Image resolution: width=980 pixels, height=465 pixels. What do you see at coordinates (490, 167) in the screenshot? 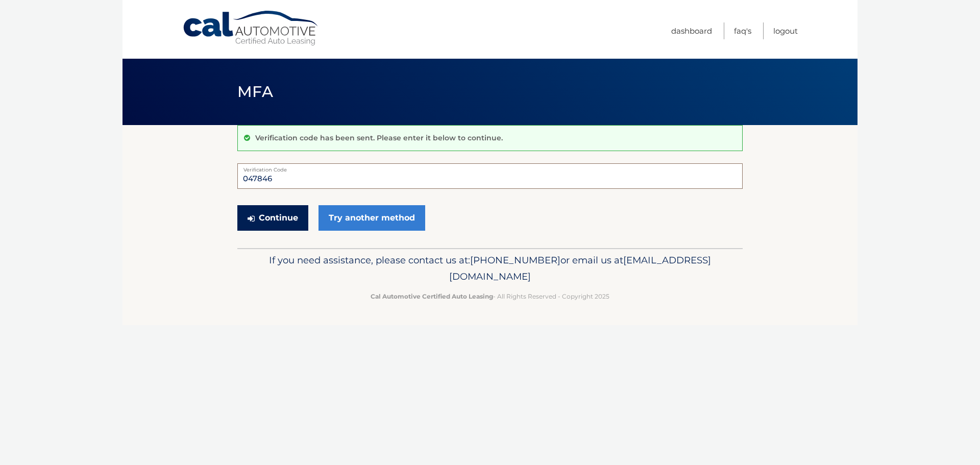
I see `label: Verification Code` at bounding box center [490, 167].